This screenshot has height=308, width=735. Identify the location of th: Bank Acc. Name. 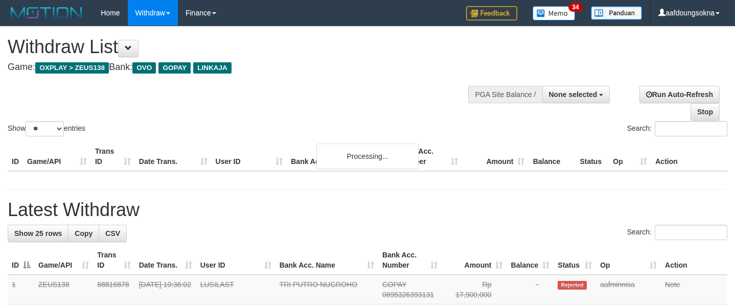
(340, 156).